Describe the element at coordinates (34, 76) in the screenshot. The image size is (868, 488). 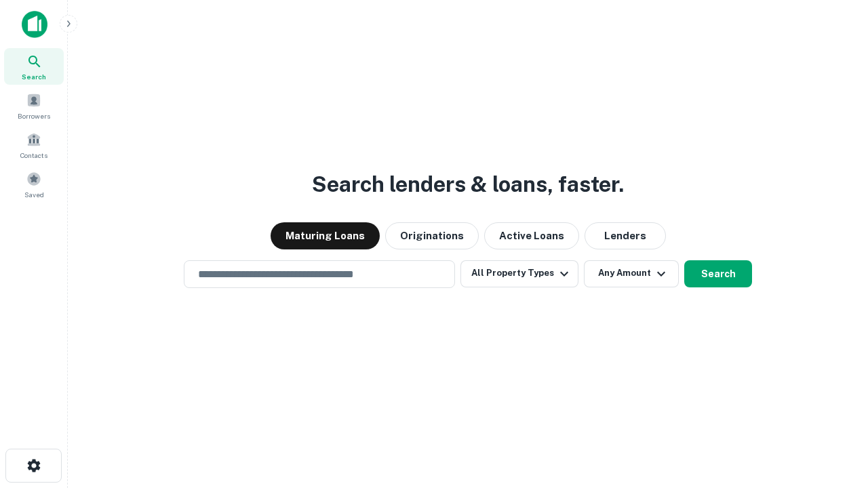
I see `span: Search` at that location.